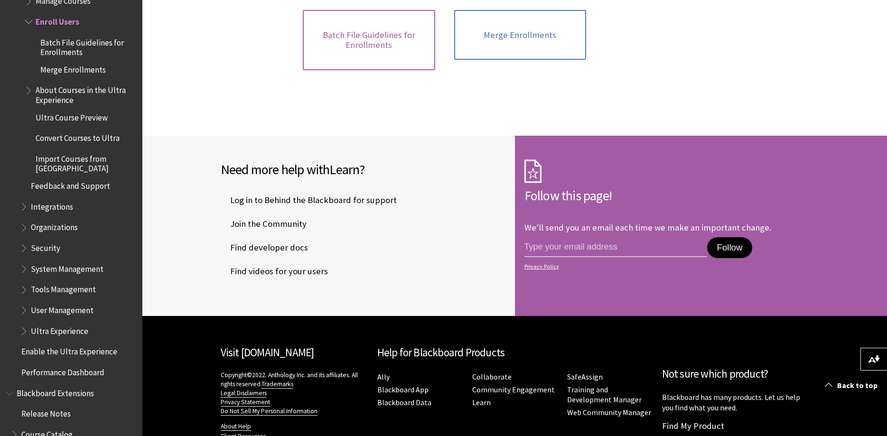 Image resolution: width=887 pixels, height=436 pixels. Describe the element at coordinates (46, 412) in the screenshot. I see `span: Release Notes` at that location.